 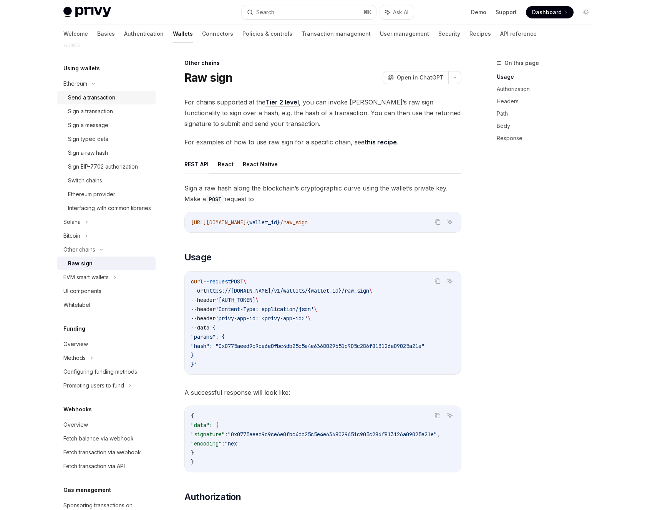 What do you see at coordinates (72, 236) in the screenshot?
I see `div: Bitcoin` at bounding box center [72, 236].